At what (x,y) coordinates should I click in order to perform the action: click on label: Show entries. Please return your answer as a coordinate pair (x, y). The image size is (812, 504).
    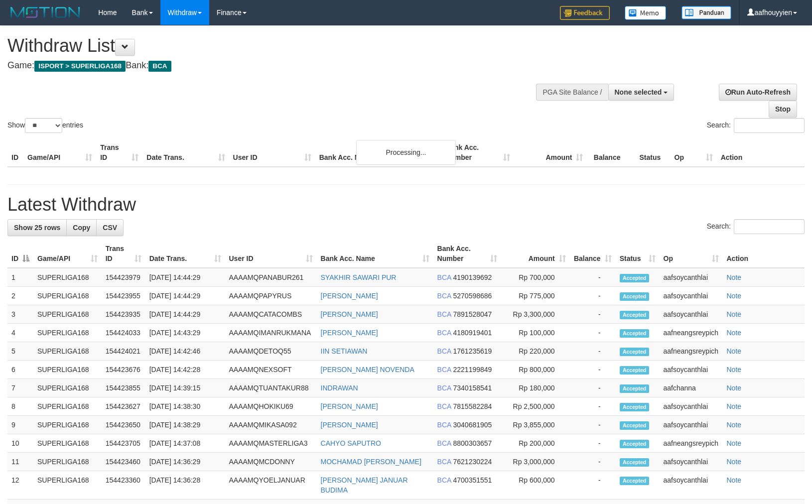
    Looking at the image, I should click on (45, 126).